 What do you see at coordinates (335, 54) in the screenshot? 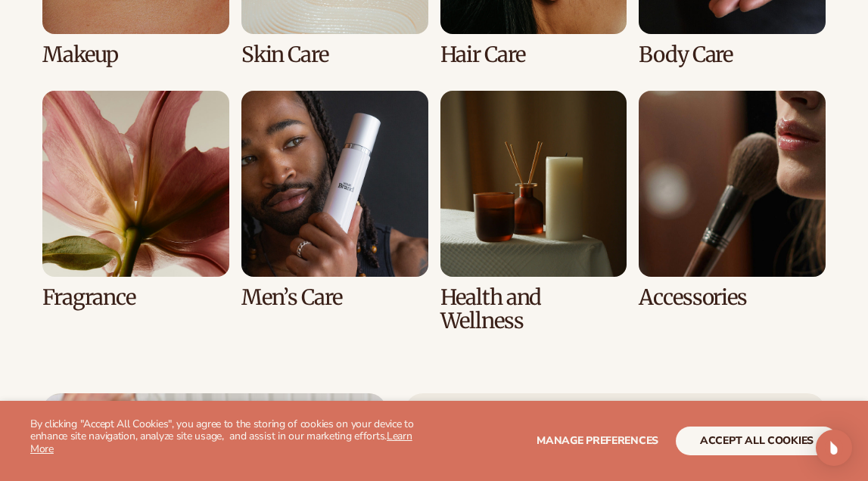
I see `h3: Skin Care` at bounding box center [335, 54].